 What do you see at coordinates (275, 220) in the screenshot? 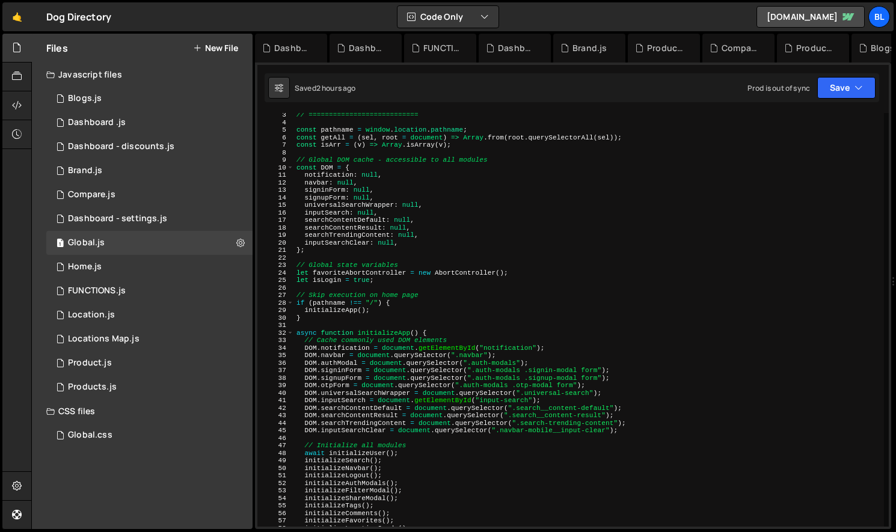
I see `div: 17` at bounding box center [275, 220].